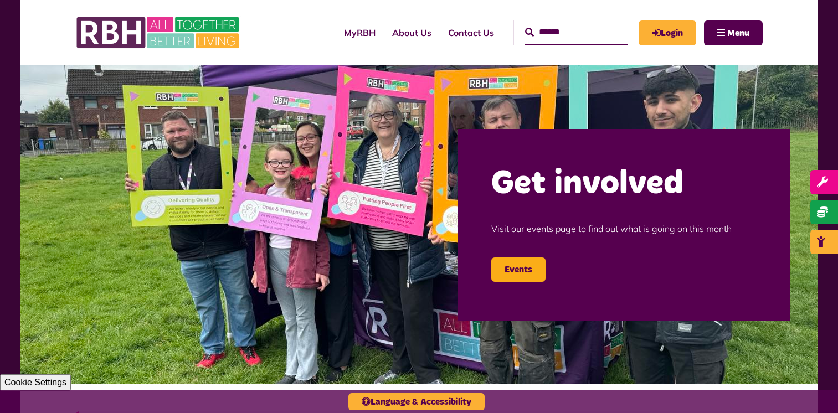 The height and width of the screenshot is (413, 838). Describe the element at coordinates (417, 402) in the screenshot. I see `button: Language & Accessibility` at that location.